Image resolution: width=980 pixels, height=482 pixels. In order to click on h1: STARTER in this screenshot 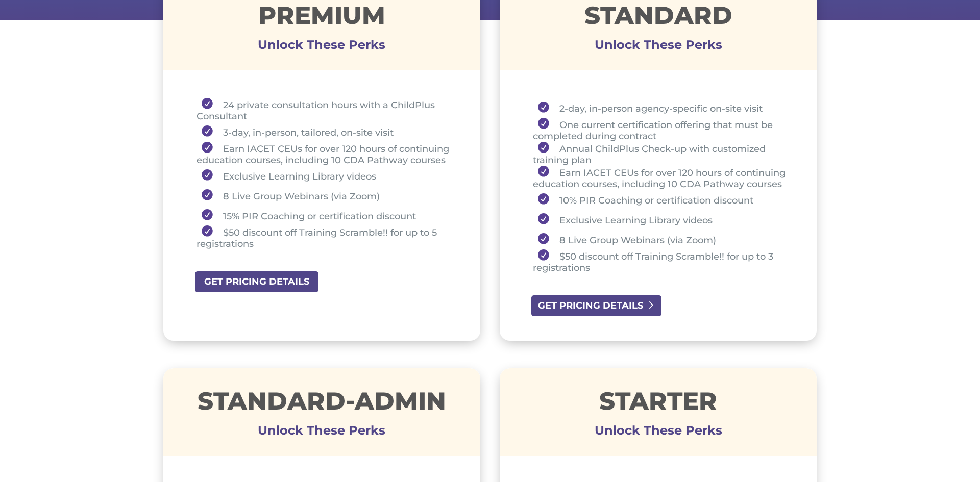, I will do `click(658, 404)`.